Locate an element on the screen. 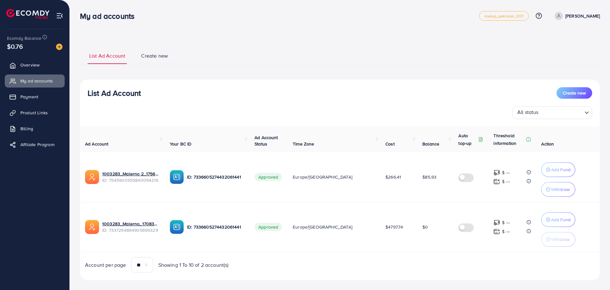 This screenshot has width=610, height=290. span: Affiliate Program is located at coordinates (37, 145).